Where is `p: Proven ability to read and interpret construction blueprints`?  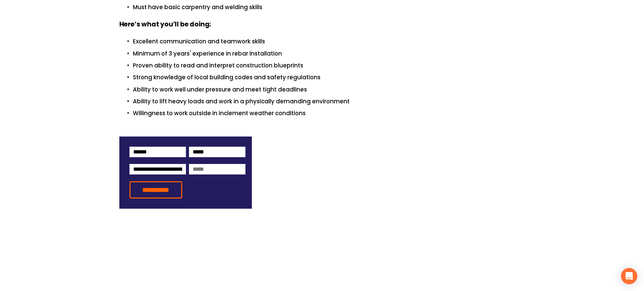
p: Proven ability to read and interpret construction blueprints is located at coordinates (329, 65).